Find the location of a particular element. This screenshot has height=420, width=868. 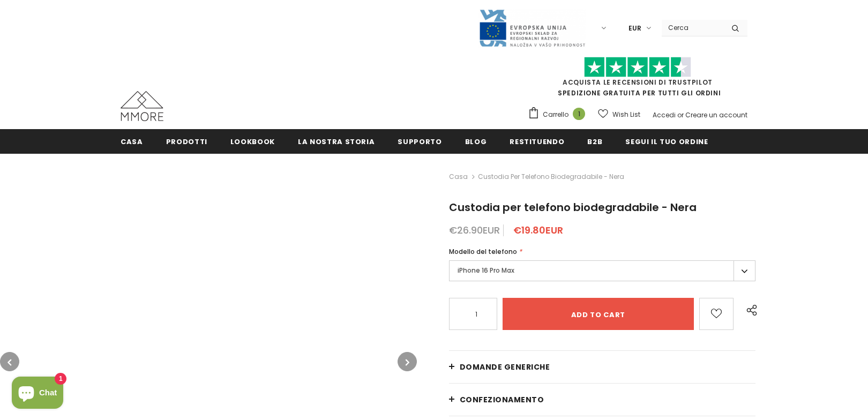

span: CONFEZIONAMENTO is located at coordinates (502, 400).